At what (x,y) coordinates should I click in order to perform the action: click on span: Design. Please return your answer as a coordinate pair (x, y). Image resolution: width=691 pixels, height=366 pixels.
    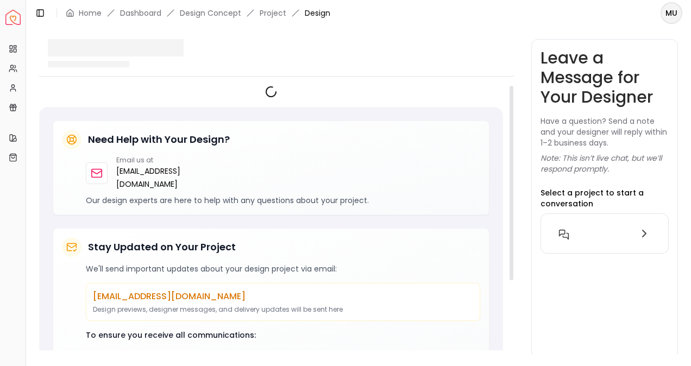
    Looking at the image, I should click on (317, 13).